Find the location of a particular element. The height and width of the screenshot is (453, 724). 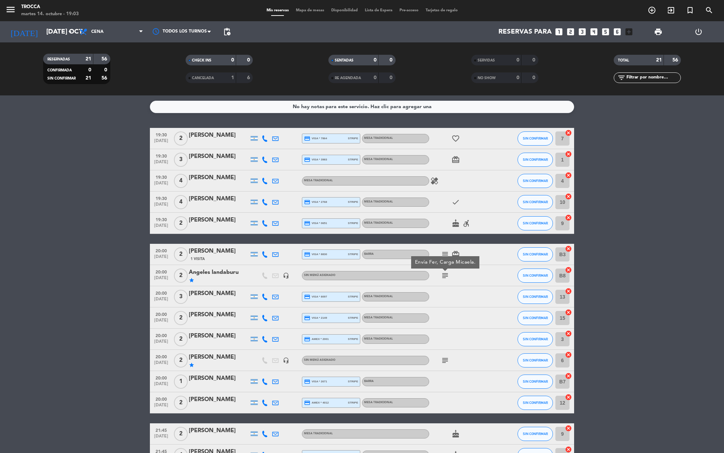

span: RE AGENDADA is located at coordinates (348, 78).